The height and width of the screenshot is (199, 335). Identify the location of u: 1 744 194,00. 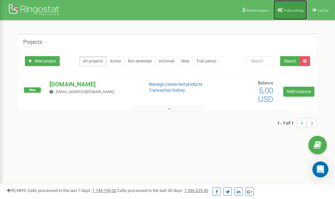
(104, 190).